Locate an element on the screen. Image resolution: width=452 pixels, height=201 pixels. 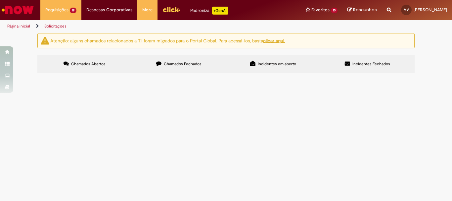
ul: Trilhas de página is located at coordinates (151, 26).